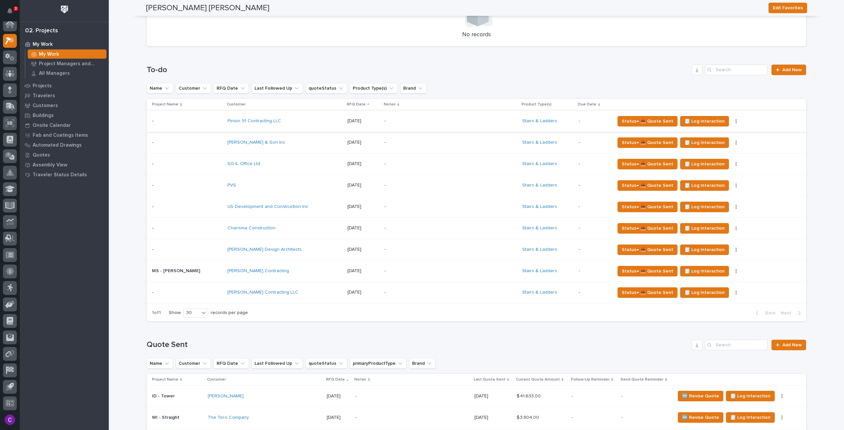 The image size is (844, 430). I want to click on a: PVS, so click(232, 185).